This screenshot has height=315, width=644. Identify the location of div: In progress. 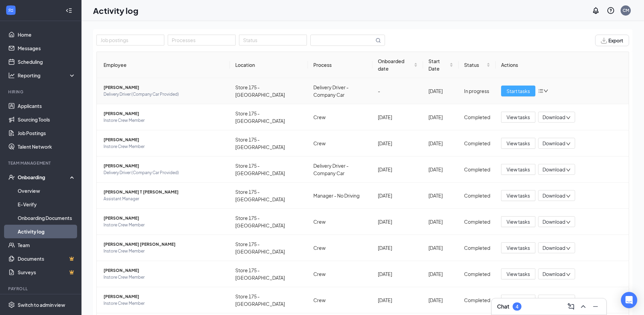
(477, 91).